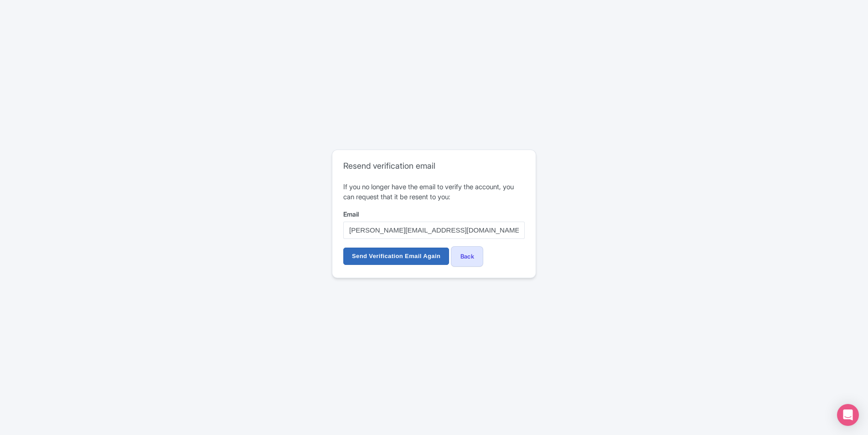 Image resolution: width=868 pixels, height=435 pixels. What do you see at coordinates (396, 256) in the screenshot?
I see `input: Send Verification Email Again` at bounding box center [396, 256].